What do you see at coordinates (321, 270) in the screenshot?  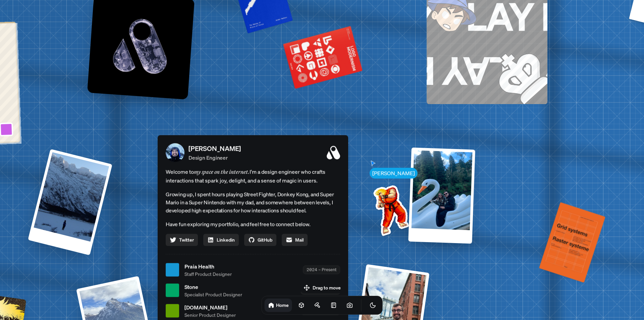 I see `div: 2024 – Present` at bounding box center [321, 270].